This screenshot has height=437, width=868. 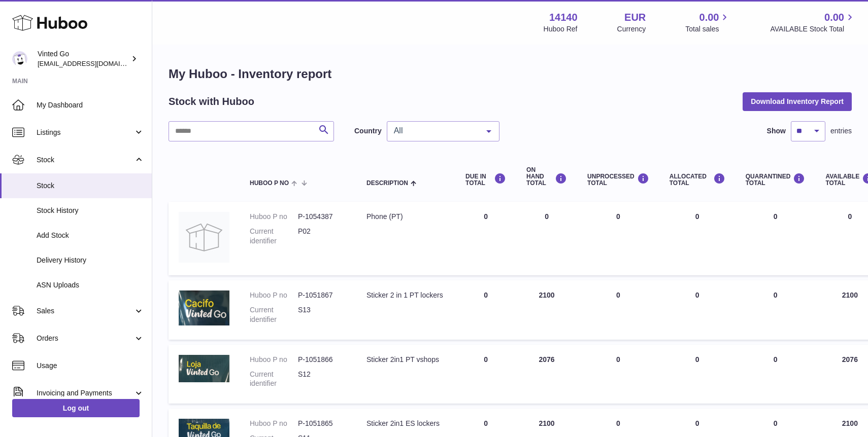 I want to click on dd: P-1051865, so click(x=322, y=423).